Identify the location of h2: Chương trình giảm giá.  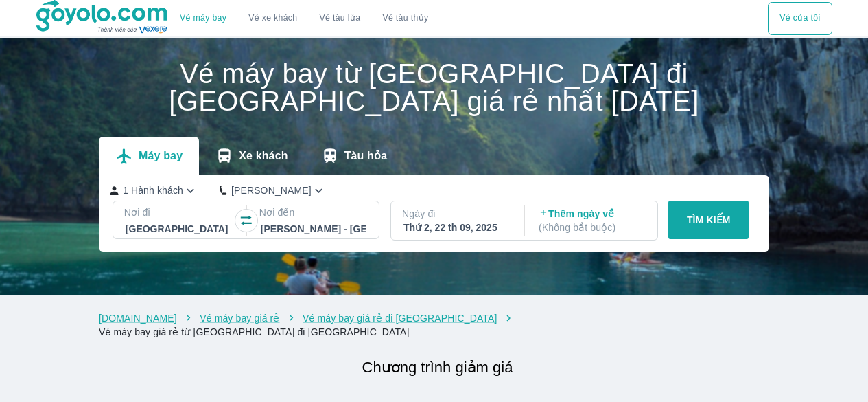
(437, 367).